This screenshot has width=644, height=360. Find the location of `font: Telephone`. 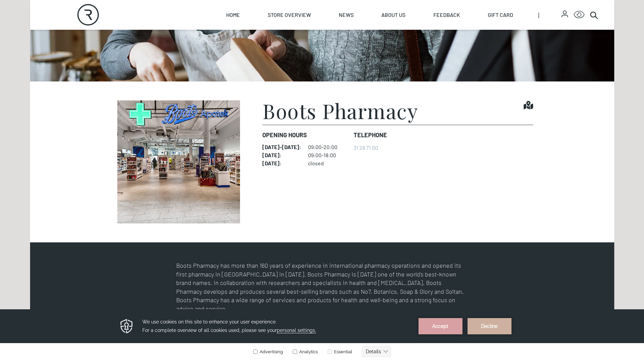

font: Telephone is located at coordinates (370, 135).